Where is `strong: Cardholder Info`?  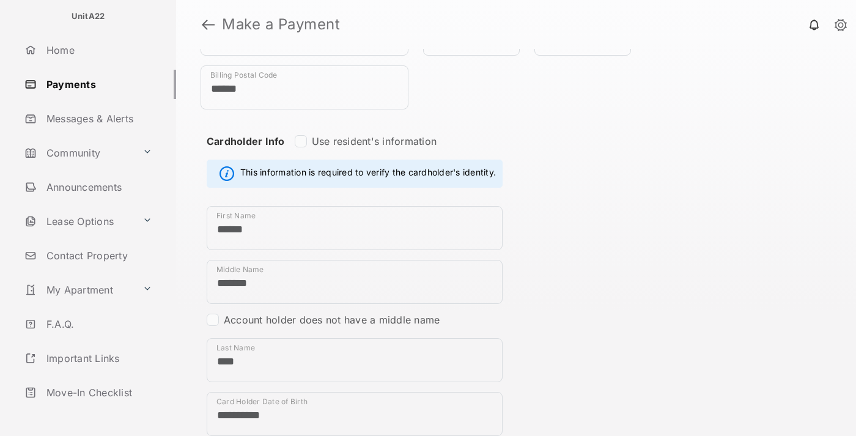
strong: Cardholder Info is located at coordinates (246, 152).